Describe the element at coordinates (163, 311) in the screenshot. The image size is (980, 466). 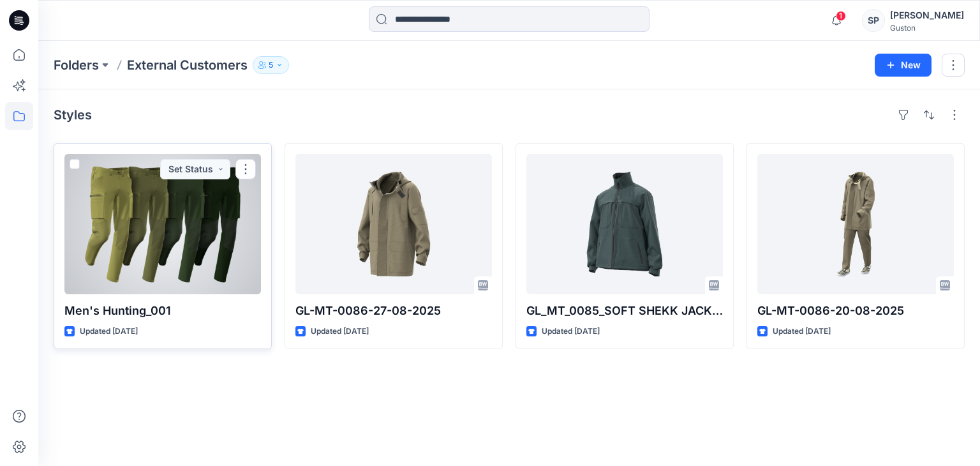
I see `p: Men's Hunting_001` at that location.